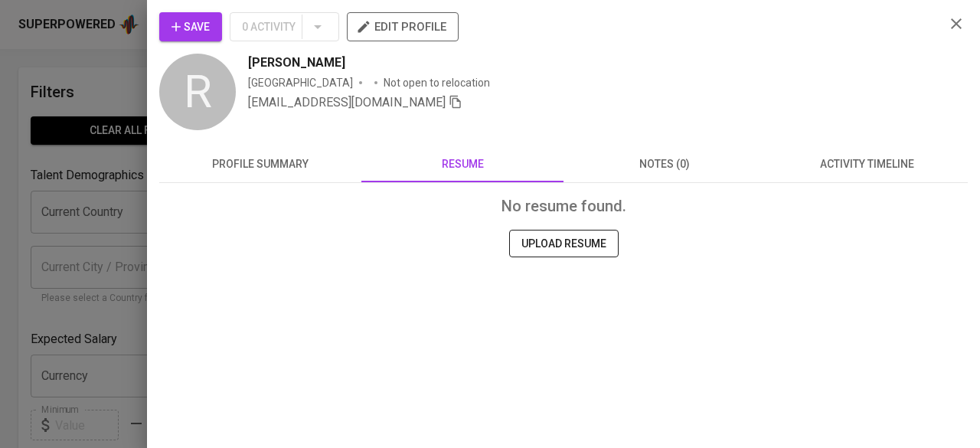  What do you see at coordinates (260, 164) in the screenshot?
I see `span: profile summary` at bounding box center [260, 164].